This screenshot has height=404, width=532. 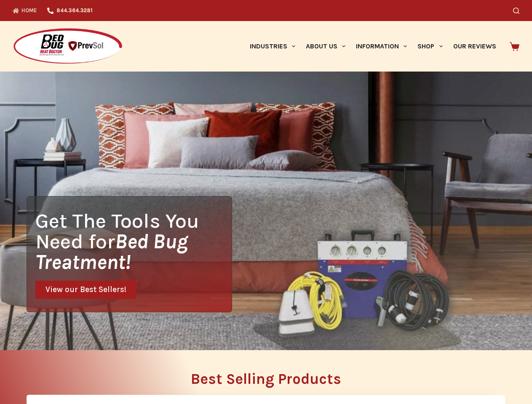 What do you see at coordinates (134, 241) in the screenshot?
I see `h1: Get The Tools You Need for` at bounding box center [134, 241].